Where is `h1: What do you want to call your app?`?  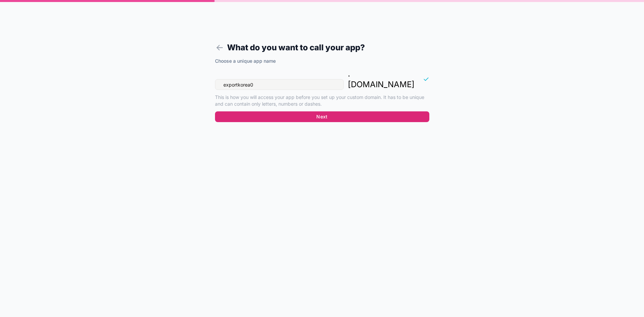 h1: What do you want to call your app? is located at coordinates (322, 48).